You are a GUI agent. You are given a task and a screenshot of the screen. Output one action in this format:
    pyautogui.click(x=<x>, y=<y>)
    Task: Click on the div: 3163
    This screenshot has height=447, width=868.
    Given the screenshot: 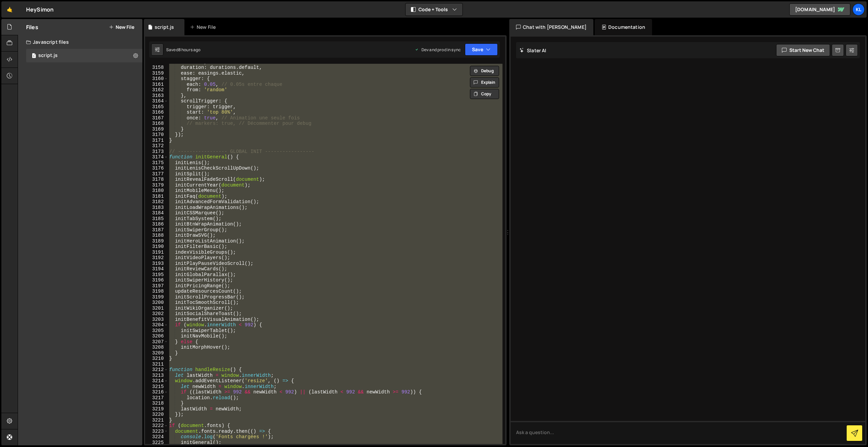 What is the action you would take?
    pyautogui.click(x=157, y=95)
    